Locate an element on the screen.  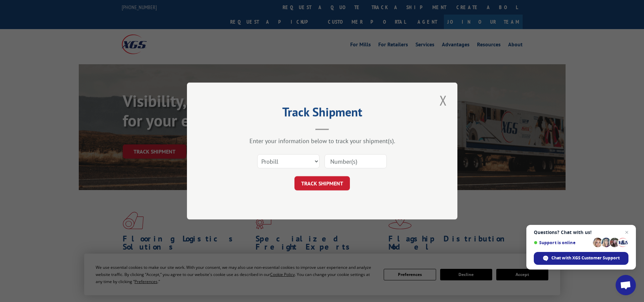
button: TRACK SHIPMENT is located at coordinates (322, 183).